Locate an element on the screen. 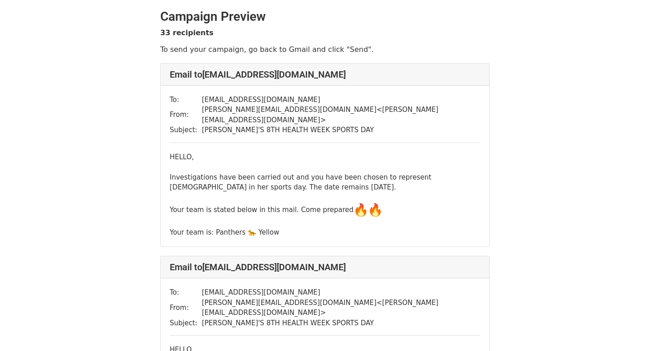 The image size is (650, 351). p: To send your campaign, go back to Gmail and click "Send". is located at coordinates (325, 49).